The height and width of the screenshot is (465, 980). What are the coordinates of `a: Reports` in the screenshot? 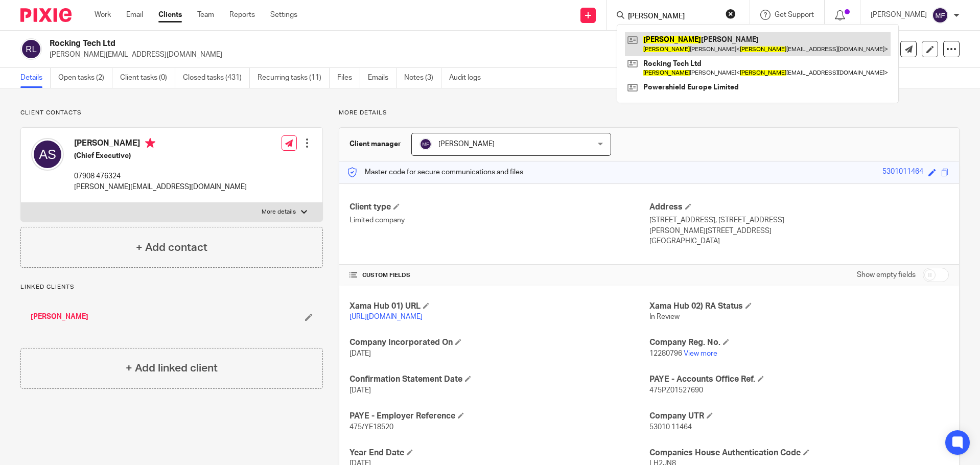 It's located at (242, 15).